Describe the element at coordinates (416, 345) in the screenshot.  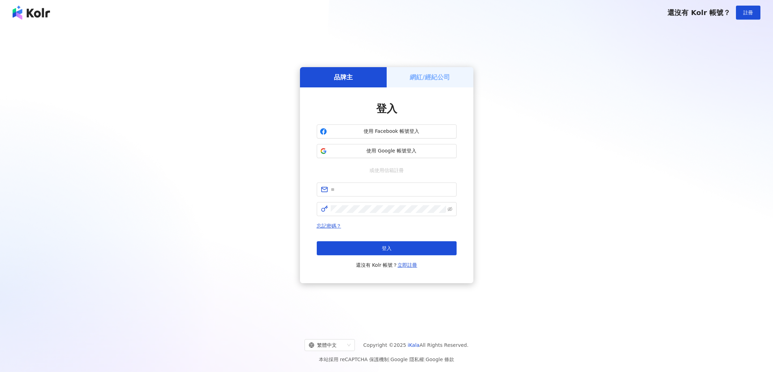
I see `span: Copyright © 2025 All Rights Reserved.` at that location.